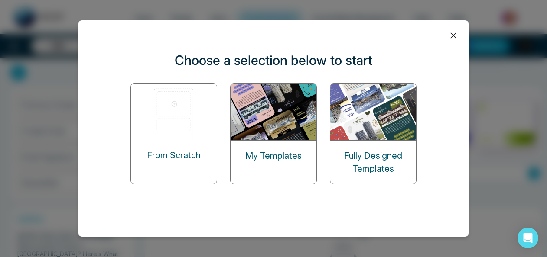 Image resolution: width=547 pixels, height=257 pixels. What do you see at coordinates (273, 156) in the screenshot?
I see `p: My Templates` at bounding box center [273, 156].